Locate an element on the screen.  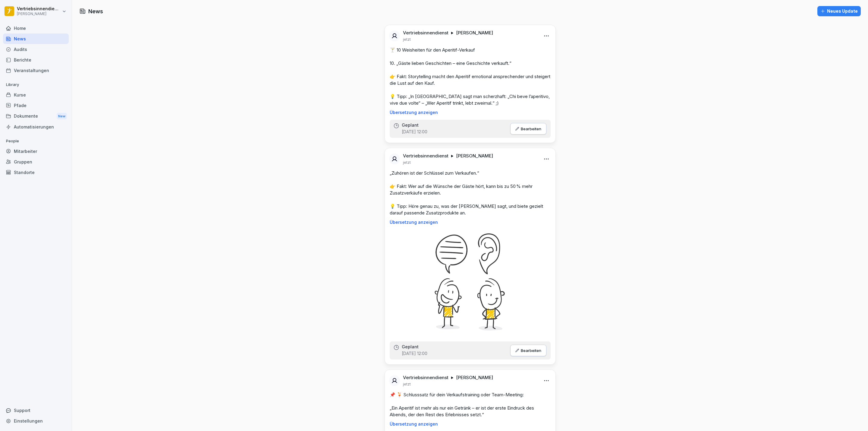
a: Gruppen is located at coordinates (36, 162).